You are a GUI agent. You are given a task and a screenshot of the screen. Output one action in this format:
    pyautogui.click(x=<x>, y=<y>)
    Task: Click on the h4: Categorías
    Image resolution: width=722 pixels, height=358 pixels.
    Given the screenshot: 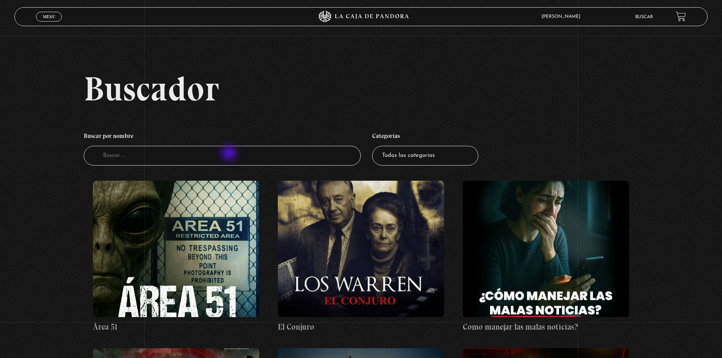 What is the action you would take?
    pyautogui.click(x=425, y=137)
    